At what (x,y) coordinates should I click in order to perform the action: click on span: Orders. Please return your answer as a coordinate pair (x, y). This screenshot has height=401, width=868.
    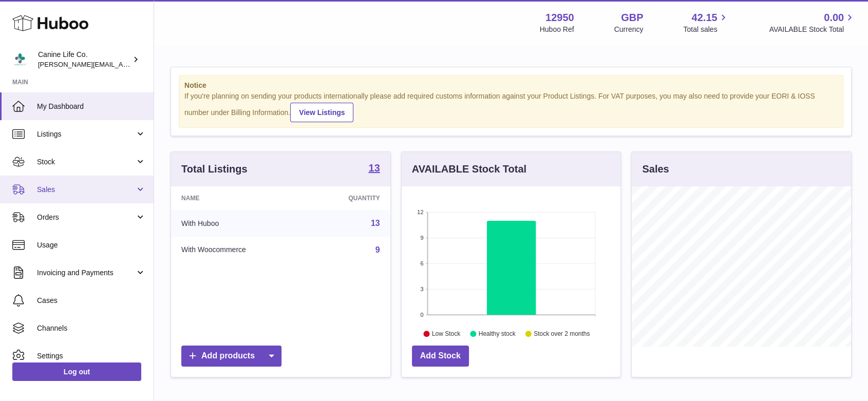
    Looking at the image, I should click on (86, 217).